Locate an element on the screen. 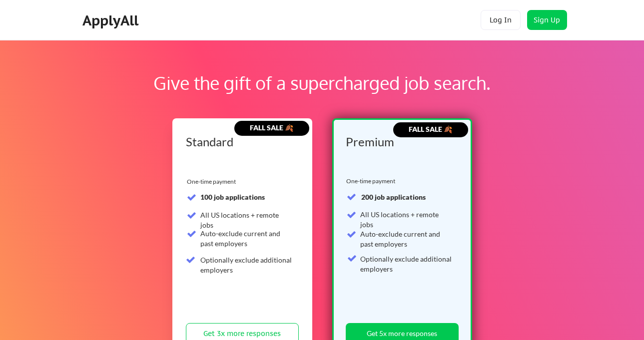 Image resolution: width=644 pixels, height=340 pixels. div: ApplyAll is located at coordinates (112, 20).